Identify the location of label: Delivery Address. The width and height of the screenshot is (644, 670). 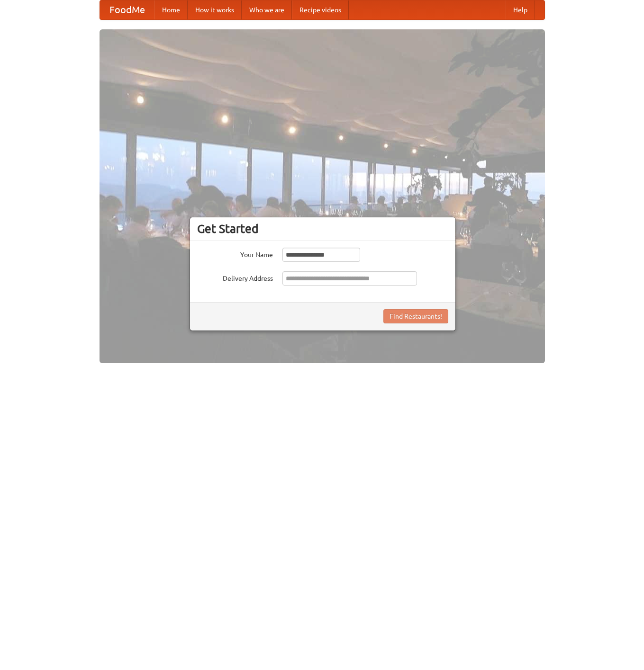
(235, 277).